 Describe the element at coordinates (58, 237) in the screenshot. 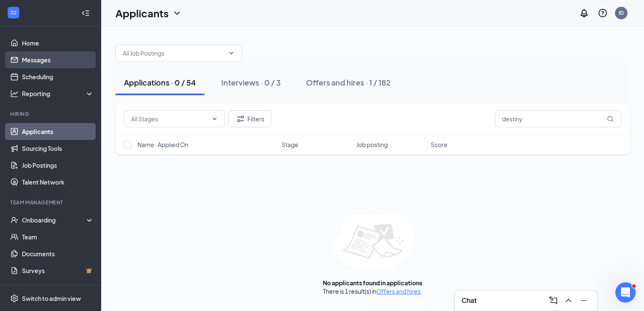

I see `a: Team` at that location.